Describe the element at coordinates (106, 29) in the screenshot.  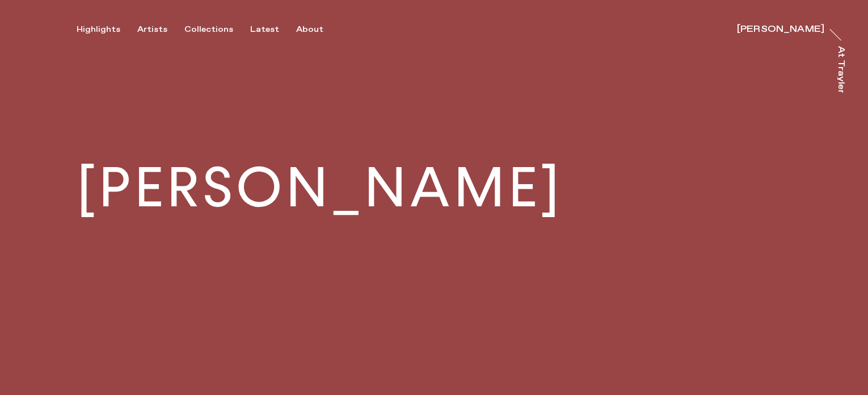
I see `button: Highlights` at that location.